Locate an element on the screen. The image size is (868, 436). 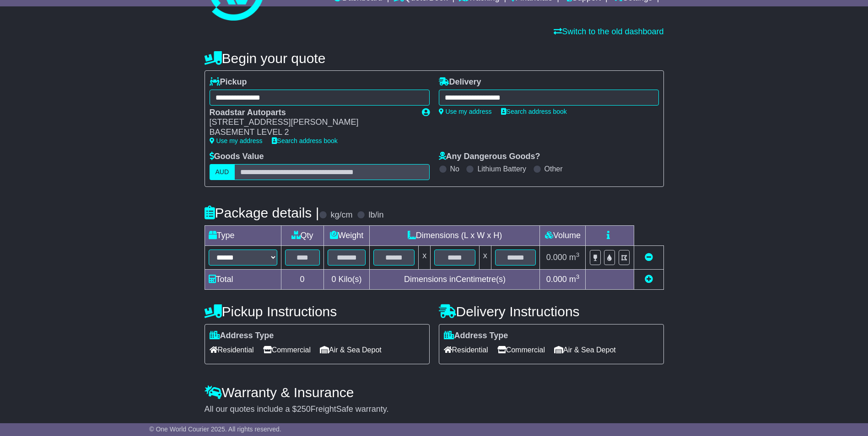
a: Switch to the old dashboard is located at coordinates (608, 31).